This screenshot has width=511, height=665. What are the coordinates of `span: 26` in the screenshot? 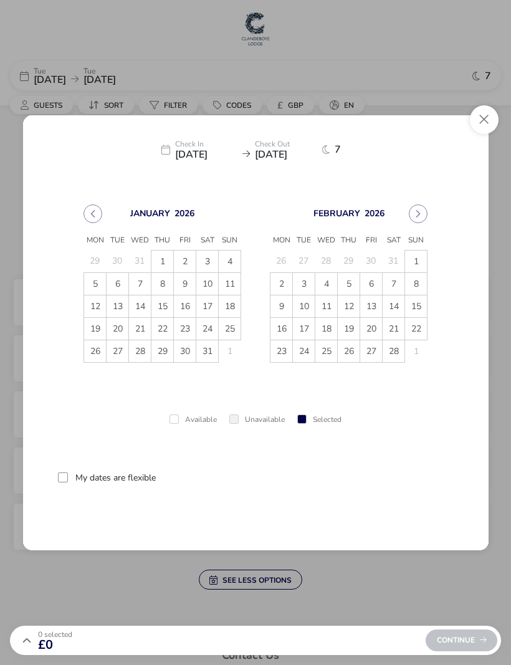 It's located at (95, 351).